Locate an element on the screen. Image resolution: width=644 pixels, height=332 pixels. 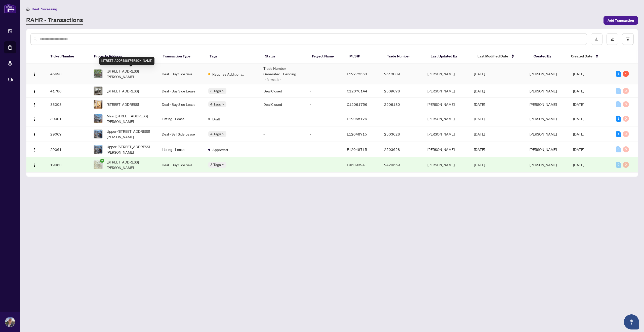
div: 4 is located at coordinates (626, 74).